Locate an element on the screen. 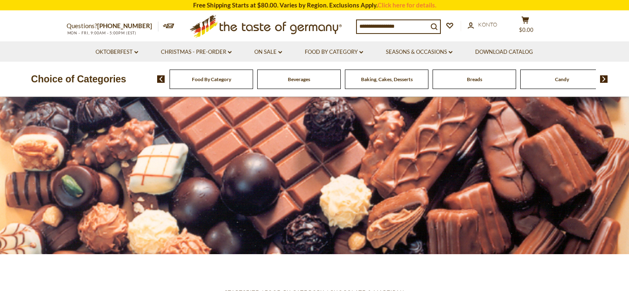  span: Candy is located at coordinates (562, 79).